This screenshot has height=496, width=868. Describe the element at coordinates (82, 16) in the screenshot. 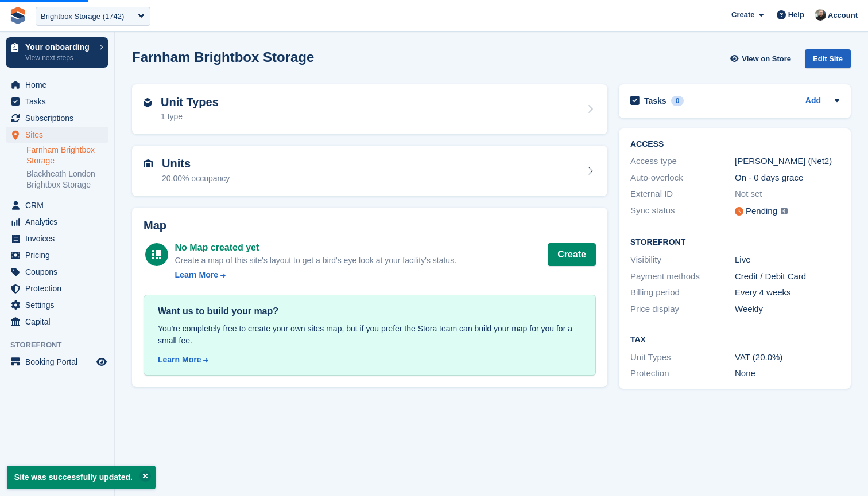

I see `div: Brightbox Storage (1742)` at that location.